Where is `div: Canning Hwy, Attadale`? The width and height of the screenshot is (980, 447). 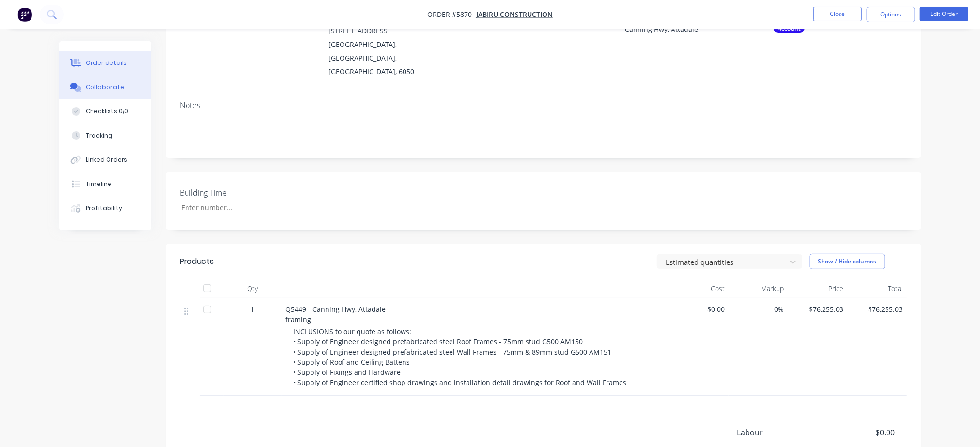 div: Canning Hwy, Attadale is located at coordinates (686, 31).